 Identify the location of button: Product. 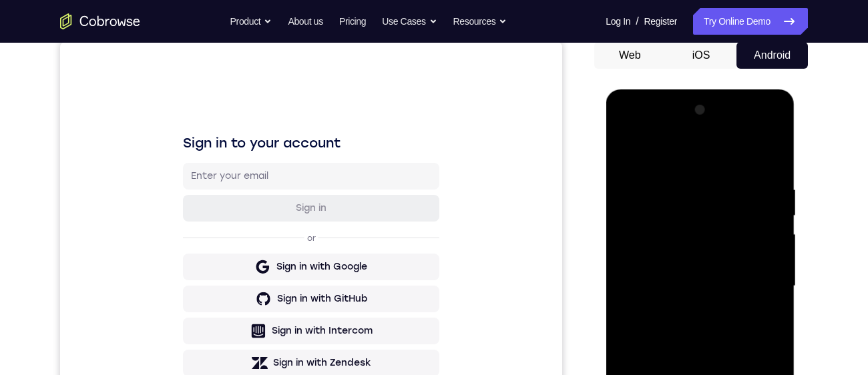
(251, 21).